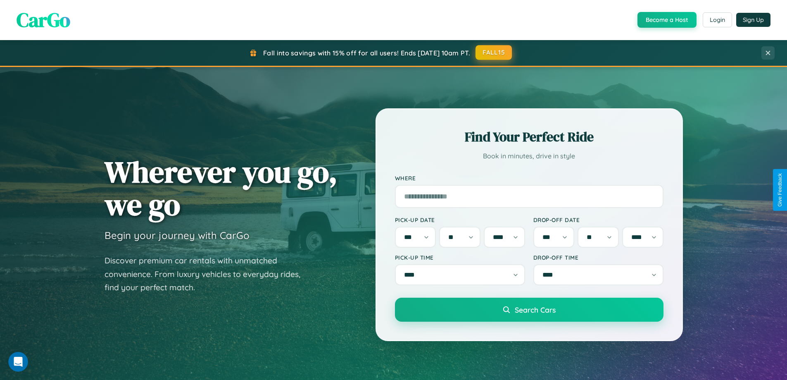 The width and height of the screenshot is (787, 380). What do you see at coordinates (529, 178) in the screenshot?
I see `label: Where` at bounding box center [529, 178].